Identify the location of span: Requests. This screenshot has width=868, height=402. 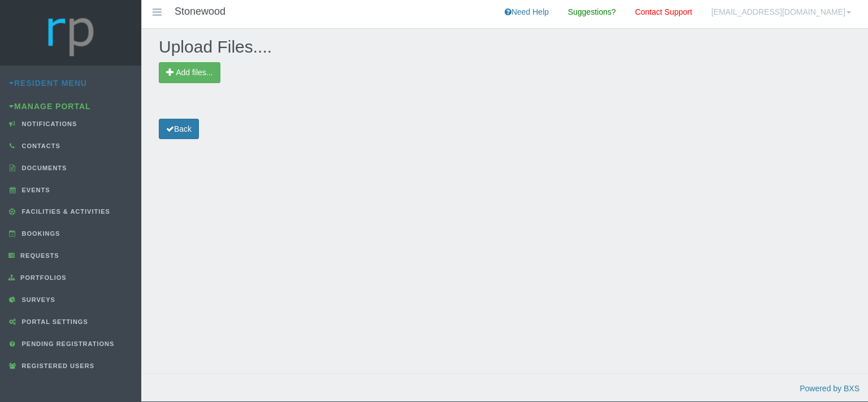
(39, 256).